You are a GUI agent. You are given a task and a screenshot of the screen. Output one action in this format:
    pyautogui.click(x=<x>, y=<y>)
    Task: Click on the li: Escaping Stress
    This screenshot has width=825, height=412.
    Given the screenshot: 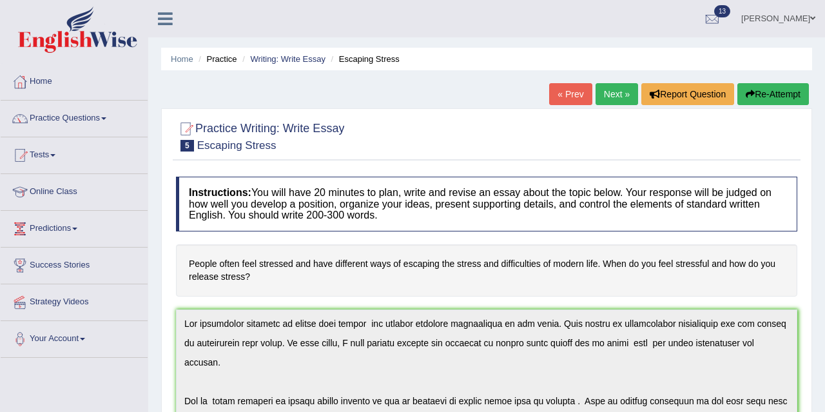 What is the action you would take?
    pyautogui.click(x=364, y=59)
    